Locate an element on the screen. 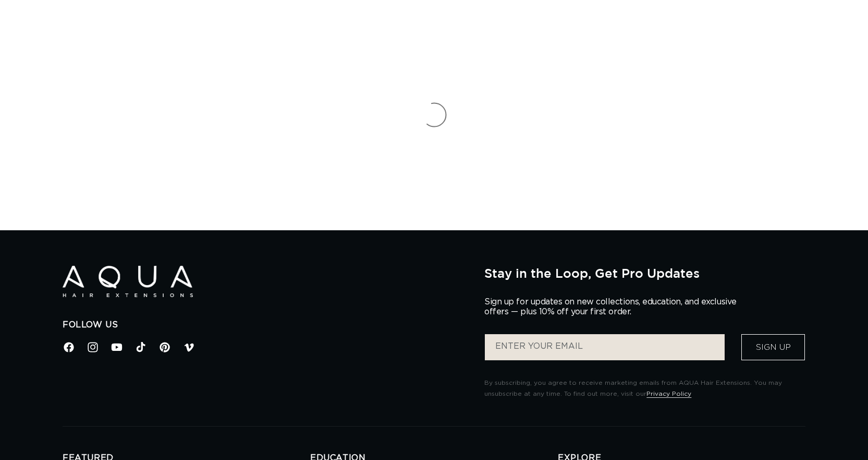 The height and width of the screenshot is (460, 868). p: By subscribing, you agree to receive marketing emails from AQUA Hair Extensions. You may unsubscr... is located at coordinates (645, 388).